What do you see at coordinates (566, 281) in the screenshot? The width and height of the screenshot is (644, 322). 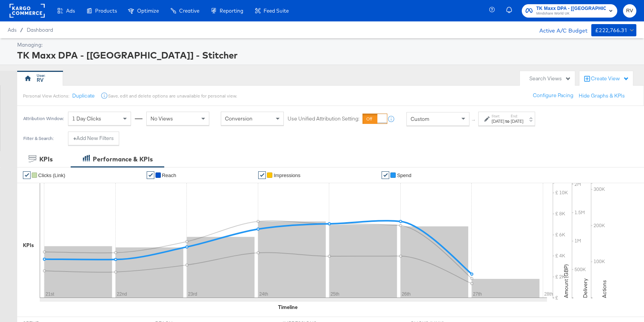 I see `text: Amount (GBP)` at bounding box center [566, 281].